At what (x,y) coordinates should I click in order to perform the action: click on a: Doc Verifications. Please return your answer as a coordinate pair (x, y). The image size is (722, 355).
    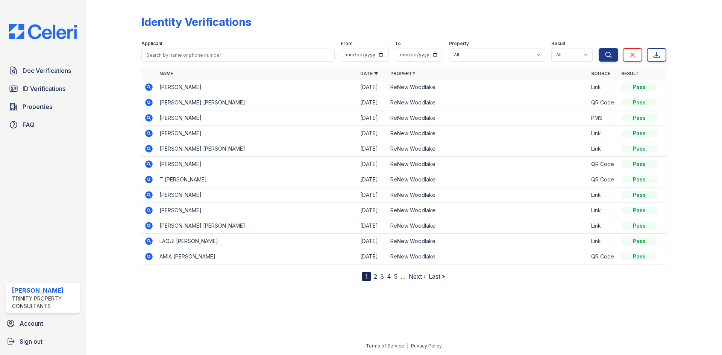
    Looking at the image, I should click on (43, 71).